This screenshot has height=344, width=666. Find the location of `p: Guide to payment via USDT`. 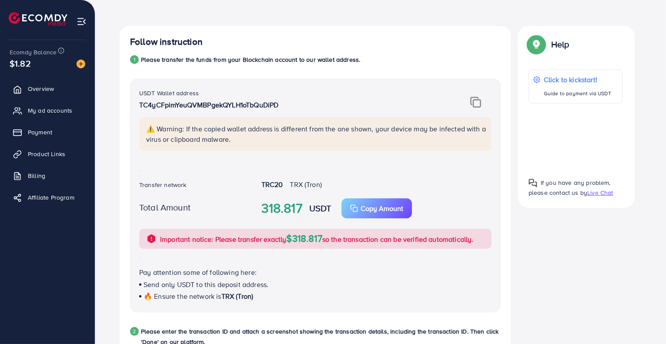

p: Guide to payment via USDT is located at coordinates (577, 93).